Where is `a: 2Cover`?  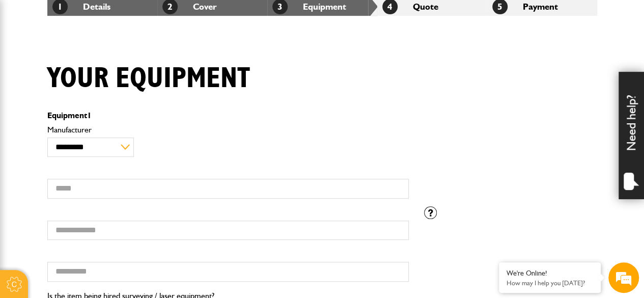 a: 2Cover is located at coordinates (189, 6).